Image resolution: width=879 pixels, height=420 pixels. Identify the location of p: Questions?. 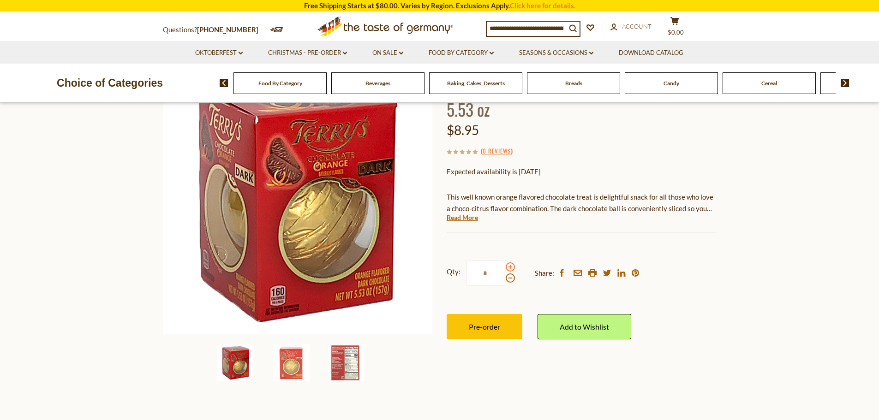
(214, 30).